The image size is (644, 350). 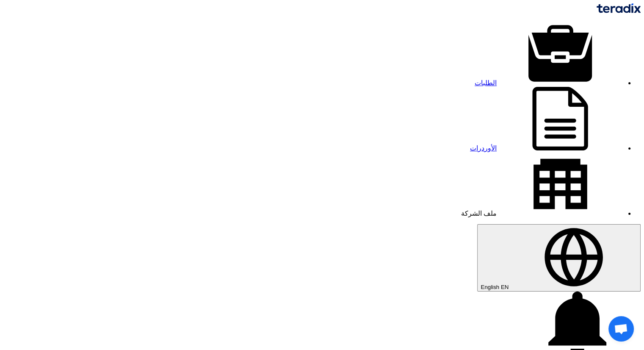 What do you see at coordinates (505, 287) in the screenshot?
I see `span: EN` at bounding box center [505, 287].